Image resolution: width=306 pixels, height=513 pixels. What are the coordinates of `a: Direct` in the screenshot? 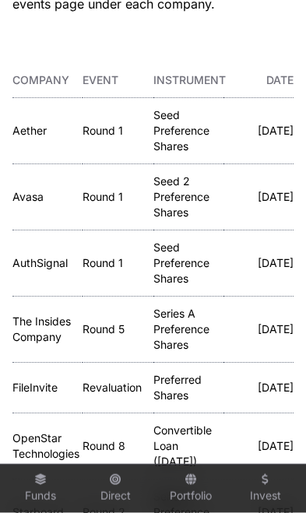 It's located at (115, 489).